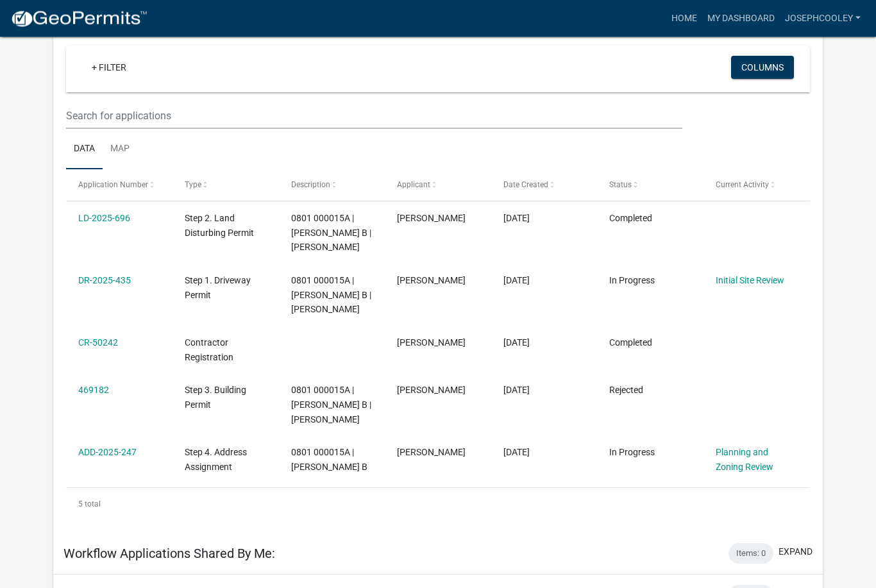 The height and width of the screenshot is (588, 876). What do you see at coordinates (226, 185) in the screenshot?
I see `datatable-header-cell: Type` at bounding box center [226, 185].